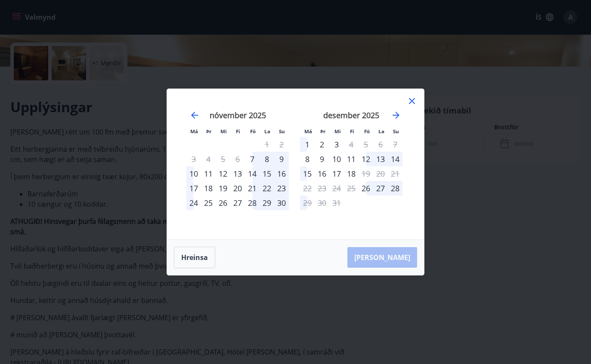 Image resolution: width=591 pixels, height=364 pixels. I want to click on td: Choose þriðjudagur, 25. nóvember 2025 as your check-in date. It’s available., so click(208, 203).